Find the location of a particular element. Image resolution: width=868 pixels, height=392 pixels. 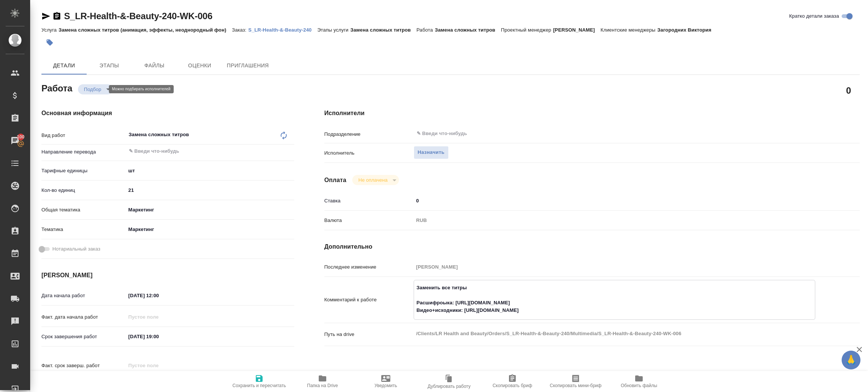

p: Факт. срок заверш. работ is located at coordinates (84, 366).